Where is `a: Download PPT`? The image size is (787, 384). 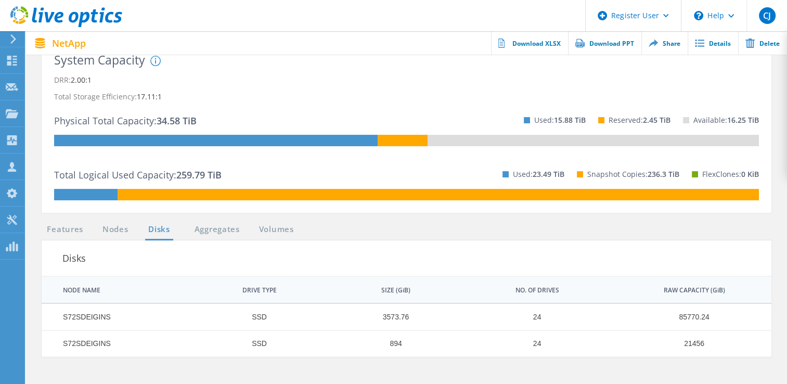
a: Download PPT is located at coordinates (605, 43).